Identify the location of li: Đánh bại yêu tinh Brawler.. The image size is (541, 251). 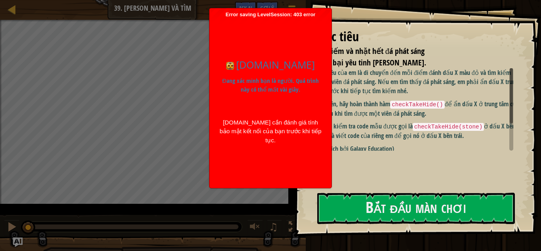
(408, 63).